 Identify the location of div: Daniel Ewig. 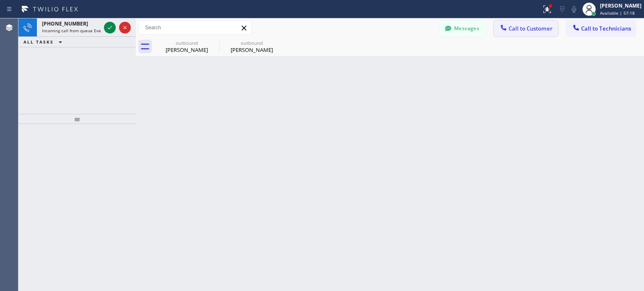
(252, 46).